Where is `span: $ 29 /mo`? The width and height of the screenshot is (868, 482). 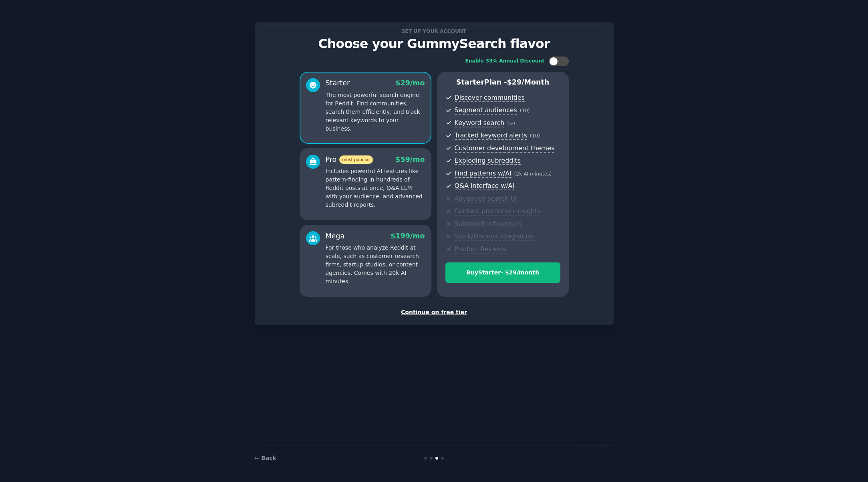 span: $ 29 /mo is located at coordinates (410, 83).